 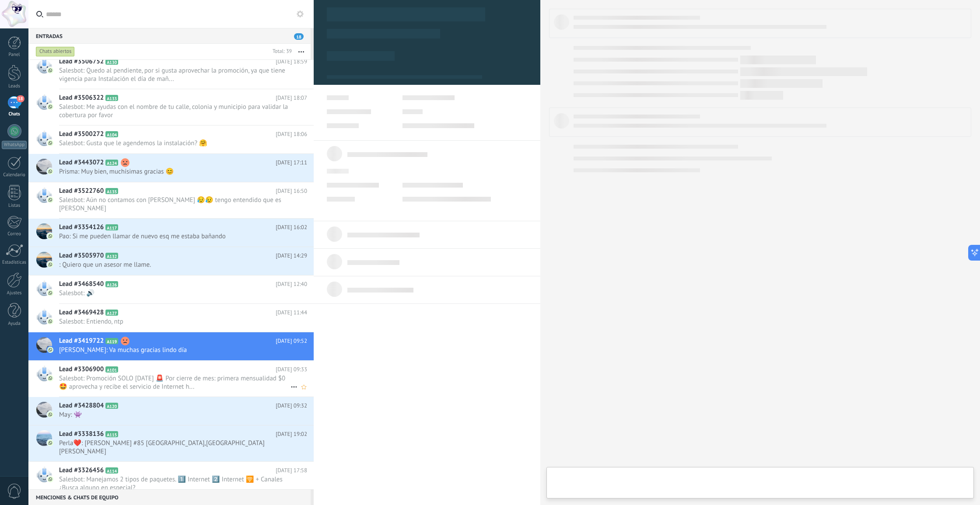 What do you see at coordinates (14, 293) in the screenshot?
I see `div: Ajustes` at bounding box center [14, 293].